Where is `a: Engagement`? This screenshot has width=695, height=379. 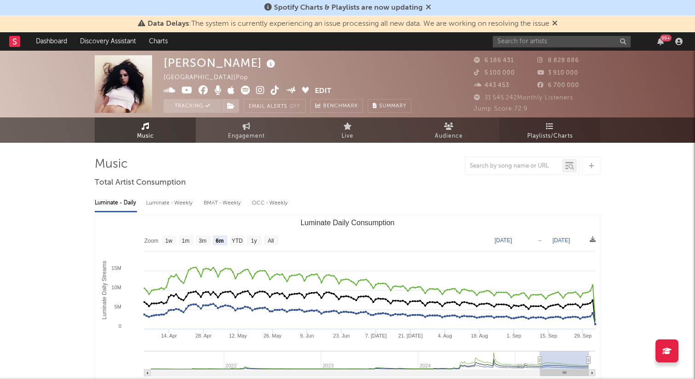 a: Engagement is located at coordinates (247, 130).